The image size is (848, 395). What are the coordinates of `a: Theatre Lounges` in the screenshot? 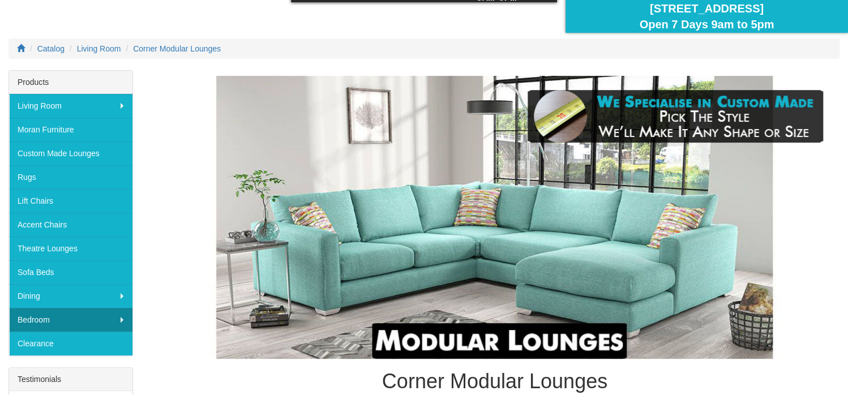 It's located at (71, 248).